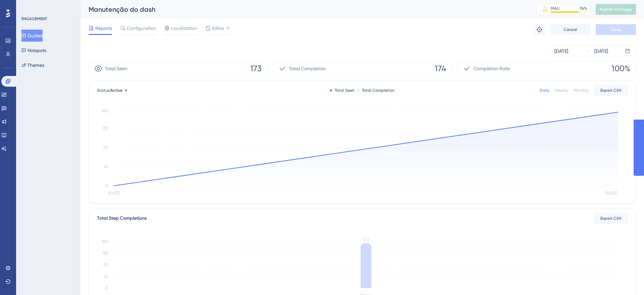 This screenshot has width=644, height=295. I want to click on span: Save, so click(616, 30).